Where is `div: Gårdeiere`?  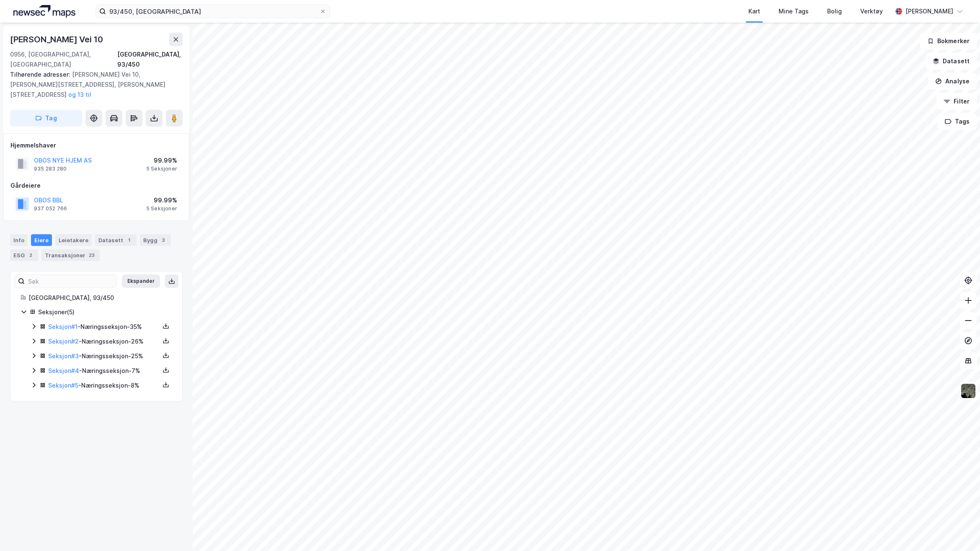 div: Gårdeiere is located at coordinates (96, 186).